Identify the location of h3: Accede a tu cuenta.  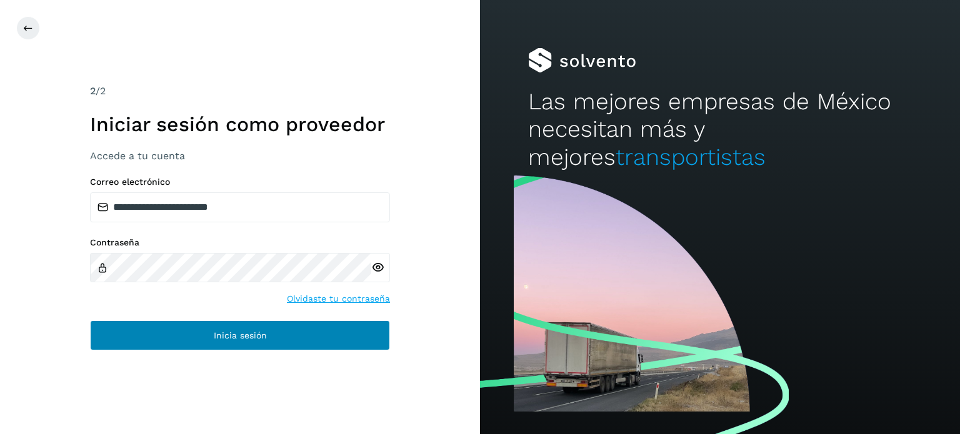
(240, 156).